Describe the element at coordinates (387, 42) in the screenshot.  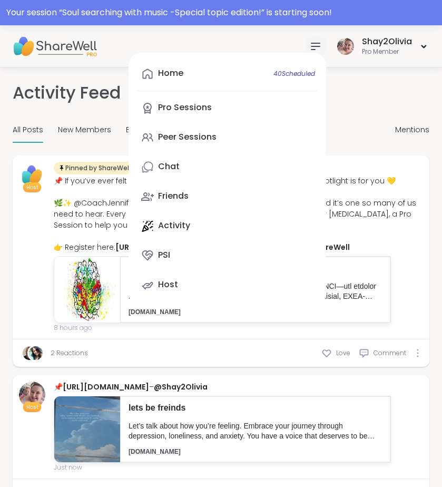
I see `div: Shay2Olivia` at that location.